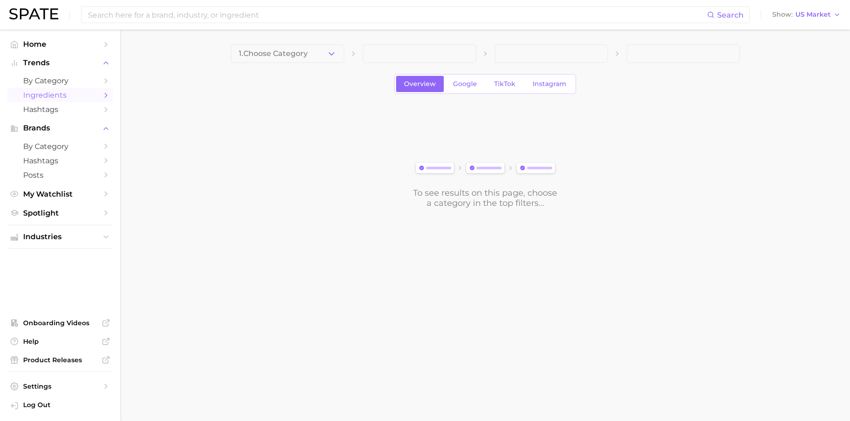  Describe the element at coordinates (60, 194) in the screenshot. I see `span: My Watchlist` at that location.